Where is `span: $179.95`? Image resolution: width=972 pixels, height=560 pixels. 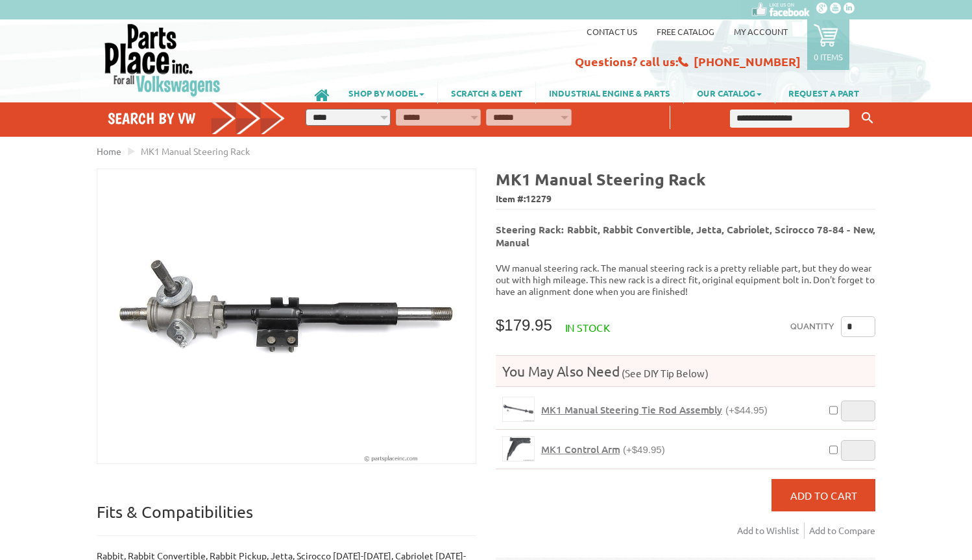 span: $179.95 is located at coordinates (523, 324).